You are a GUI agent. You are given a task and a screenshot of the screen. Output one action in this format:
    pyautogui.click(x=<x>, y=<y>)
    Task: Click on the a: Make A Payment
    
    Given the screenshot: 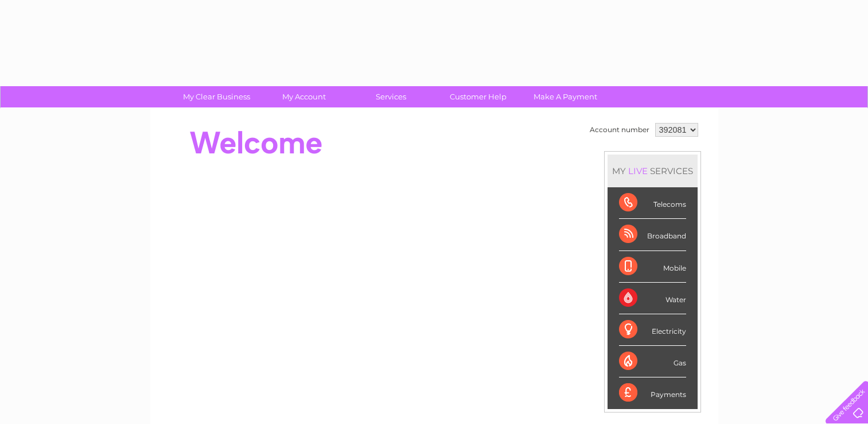 What is the action you would take?
    pyautogui.click(x=565, y=97)
    